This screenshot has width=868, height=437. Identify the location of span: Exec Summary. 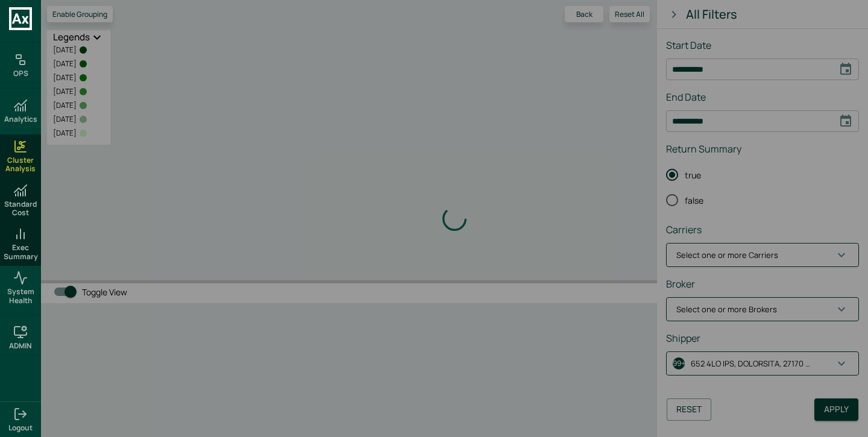
(21, 252).